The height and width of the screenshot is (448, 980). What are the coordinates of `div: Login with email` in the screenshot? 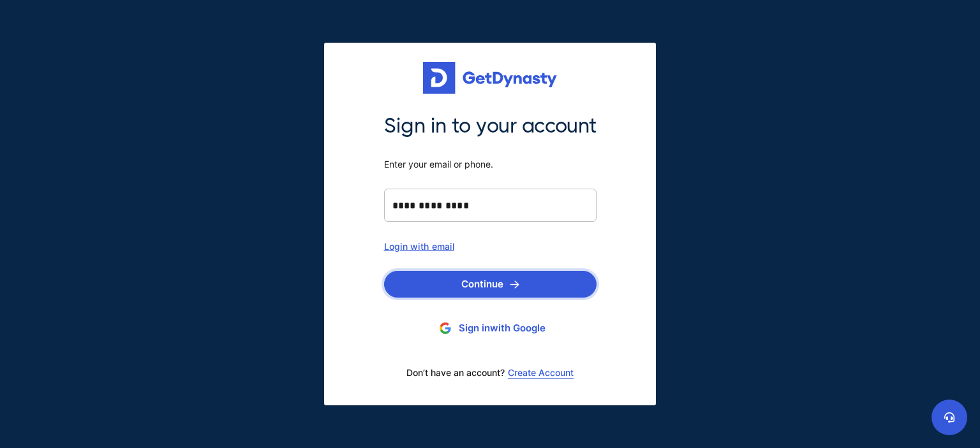 It's located at (490, 246).